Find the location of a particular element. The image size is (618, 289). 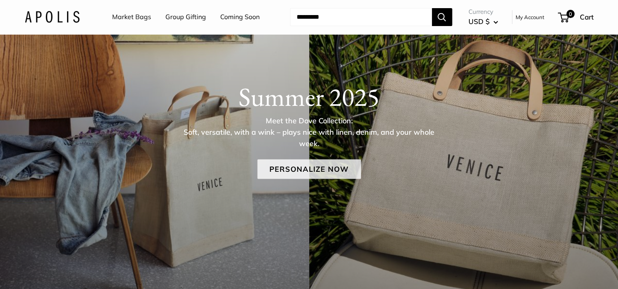

button: Search is located at coordinates (442, 17).